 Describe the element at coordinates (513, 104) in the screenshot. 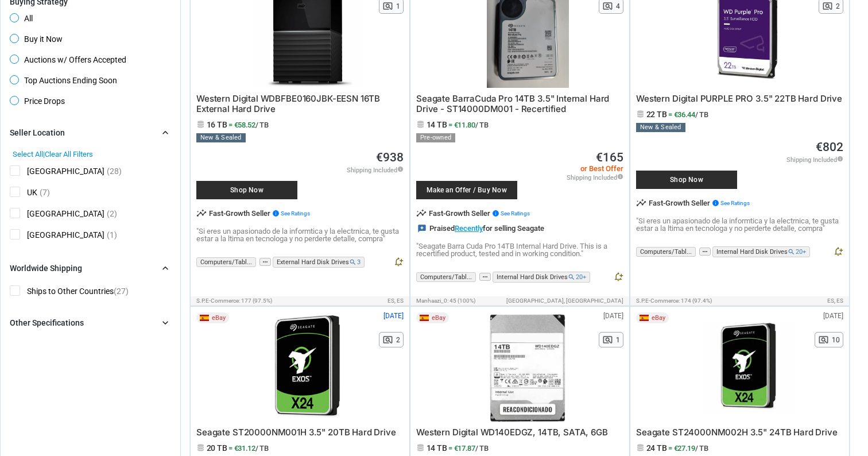

I see `a: Seagate BarraCuda Pro 14TB 3.5" Internal Hard Drive - ST14000DM001 - Recertified` at that location.